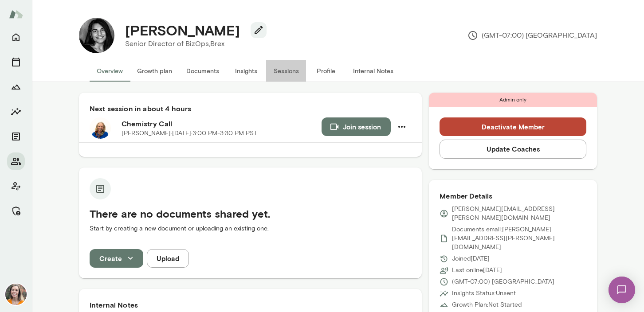  What do you see at coordinates (356, 127) in the screenshot?
I see `button: Join session` at bounding box center [356, 127].